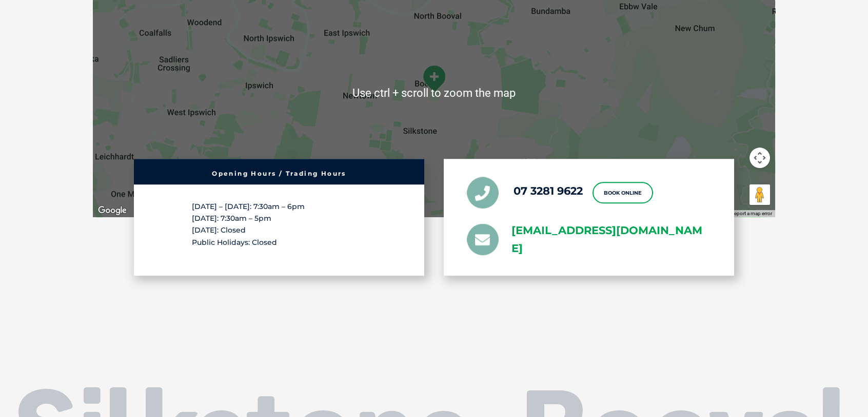  Describe the element at coordinates (759, 157) in the screenshot. I see `button: Map camera controls` at that location.